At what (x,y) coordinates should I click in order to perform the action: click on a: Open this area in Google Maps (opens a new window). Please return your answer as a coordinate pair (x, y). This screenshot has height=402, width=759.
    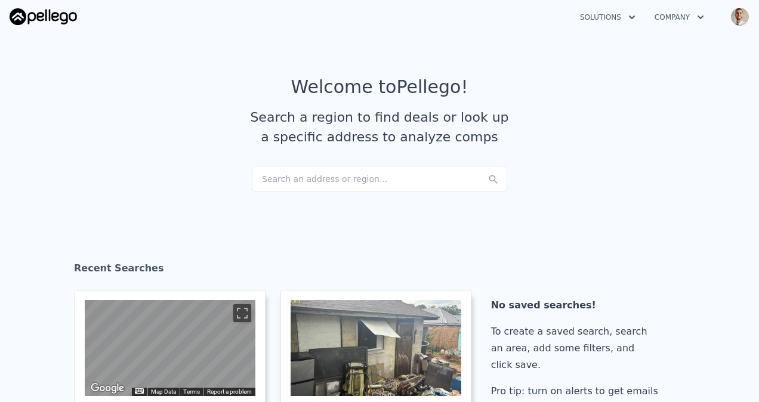
    Looking at the image, I should click on (107, 388).